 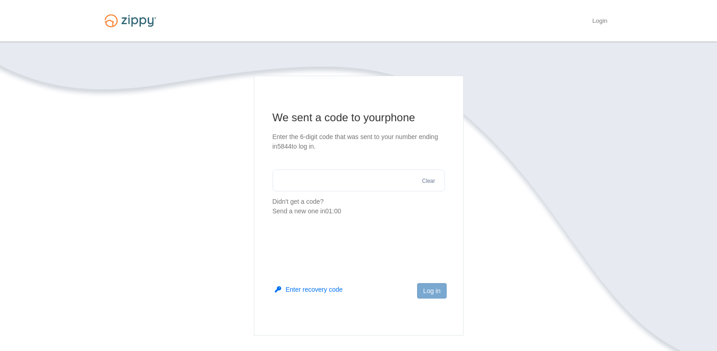 What do you see at coordinates (359, 207) in the screenshot?
I see `p: Didn't get a code?` at bounding box center [359, 207].